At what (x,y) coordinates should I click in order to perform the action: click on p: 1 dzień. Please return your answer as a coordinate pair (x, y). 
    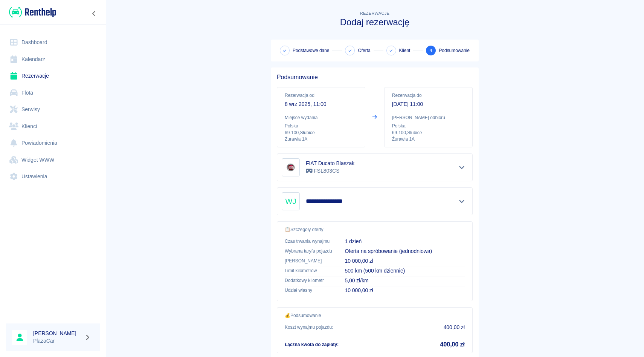
    Looking at the image, I should click on (405, 241).